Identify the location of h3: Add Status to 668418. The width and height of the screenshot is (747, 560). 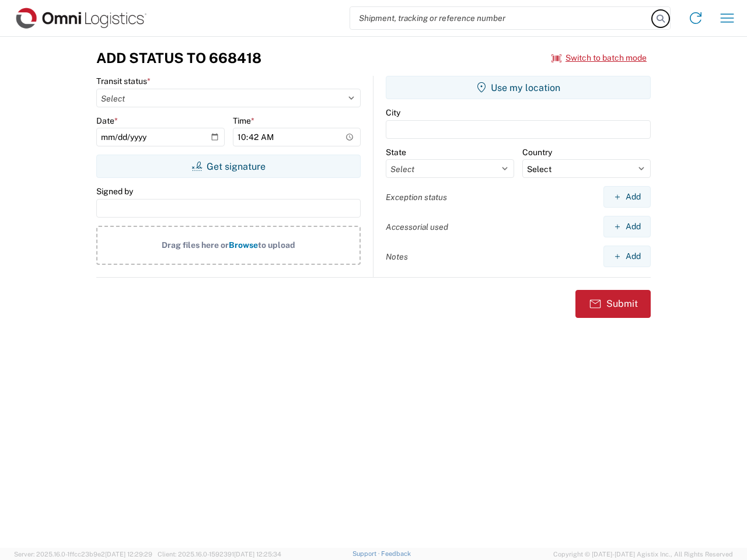
(178, 58).